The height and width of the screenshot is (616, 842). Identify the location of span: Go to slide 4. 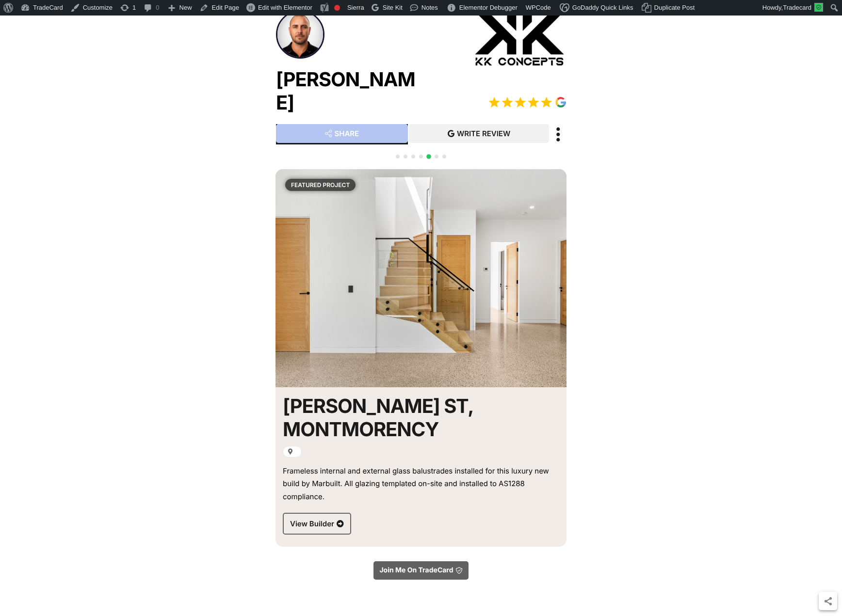
(421, 156).